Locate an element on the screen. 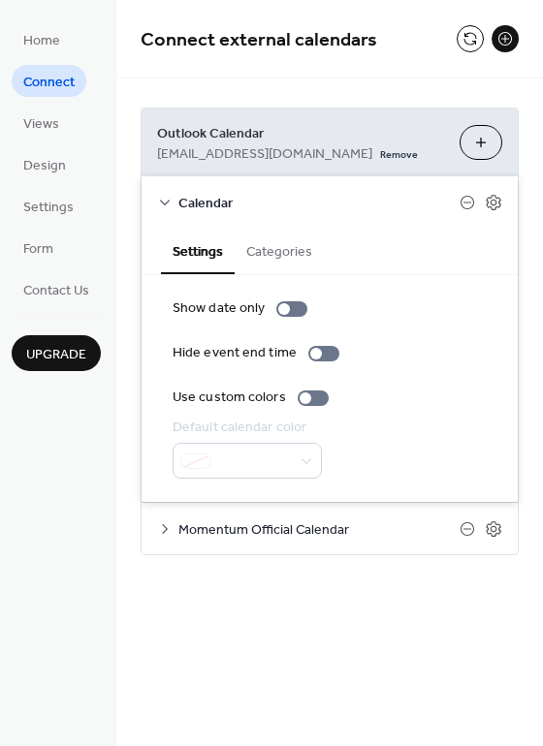 The image size is (543, 746). div: Default calendar color is located at coordinates (245, 427).